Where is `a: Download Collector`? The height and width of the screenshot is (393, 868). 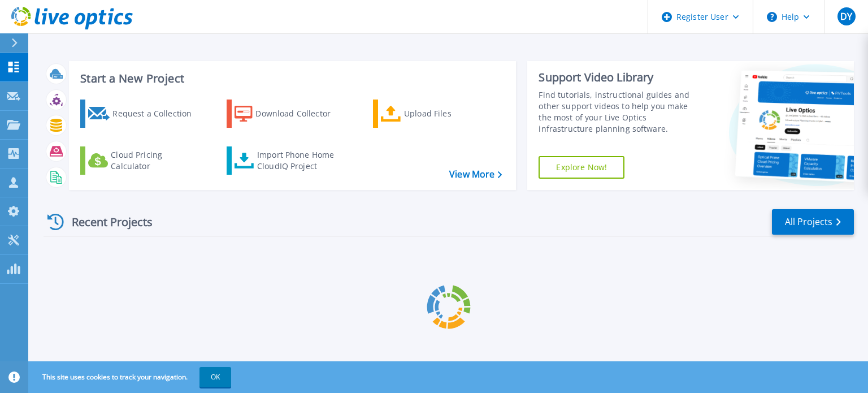 a: Download Collector is located at coordinates (289, 114).